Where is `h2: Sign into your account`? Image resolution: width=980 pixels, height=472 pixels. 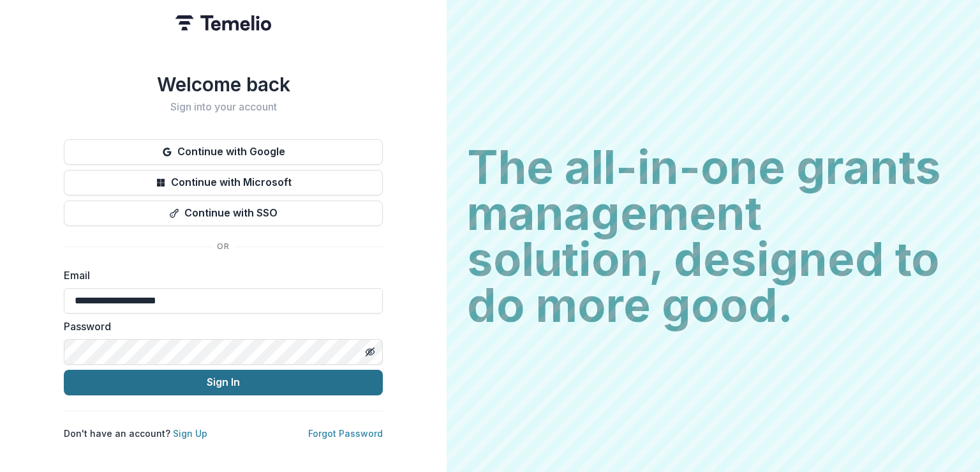 h2: Sign into your account is located at coordinates (224, 106).